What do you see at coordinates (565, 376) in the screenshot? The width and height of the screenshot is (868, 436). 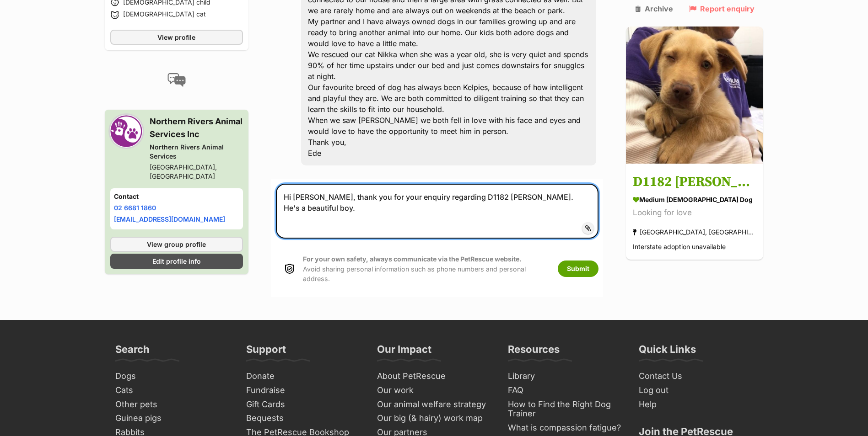 I see `a: Library` at bounding box center [565, 376].